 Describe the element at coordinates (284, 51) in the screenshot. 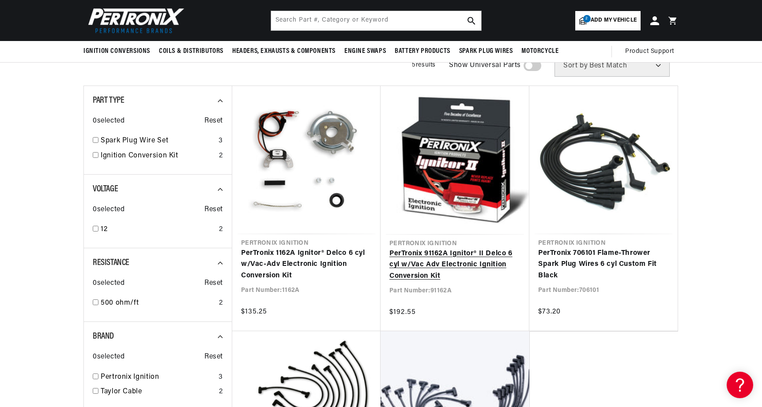

I see `summary: Headers, Exhausts & Components` at that location.